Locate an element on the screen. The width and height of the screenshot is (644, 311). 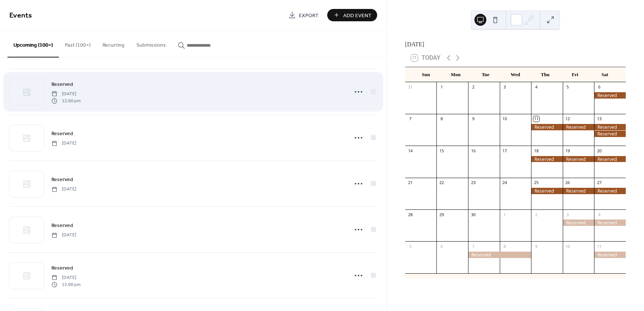
button: Submissions is located at coordinates (151, 43).